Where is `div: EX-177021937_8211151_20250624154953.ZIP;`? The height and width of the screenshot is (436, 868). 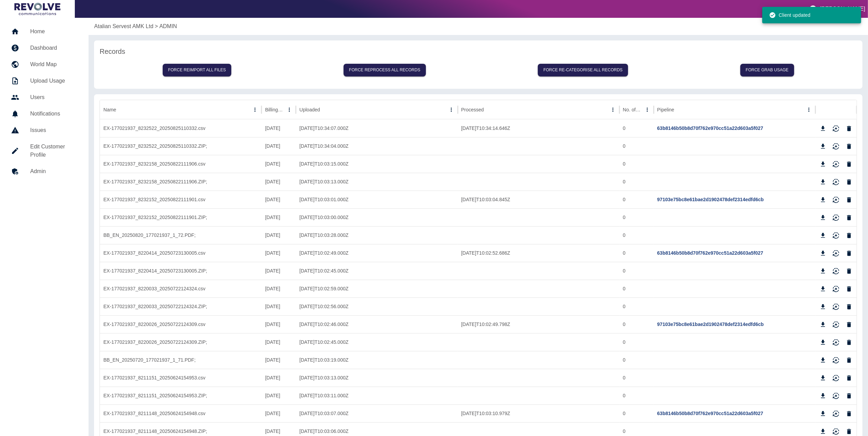 div: EX-177021937_8211151_20250624154953.ZIP; is located at coordinates (180, 396).